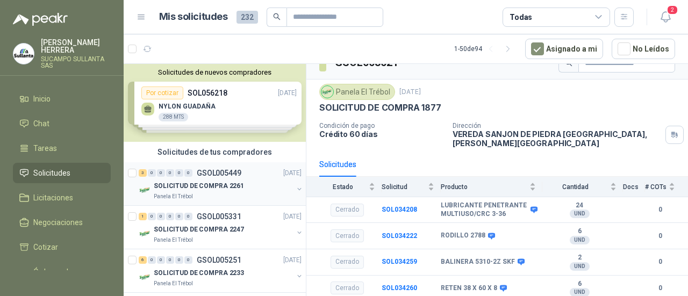 This screenshot has width=688, height=296. Describe the element at coordinates (357, 92) in the screenshot. I see `div: Panela El Trébol` at that location.